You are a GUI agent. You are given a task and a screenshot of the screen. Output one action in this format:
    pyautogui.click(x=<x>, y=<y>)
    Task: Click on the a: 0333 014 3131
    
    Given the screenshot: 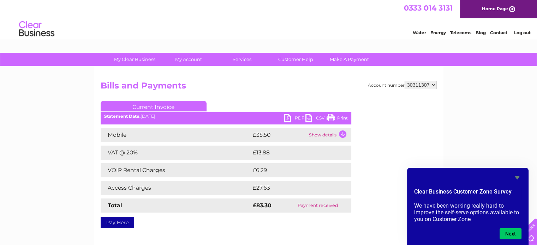 What is the action you would take?
    pyautogui.click(x=428, y=8)
    